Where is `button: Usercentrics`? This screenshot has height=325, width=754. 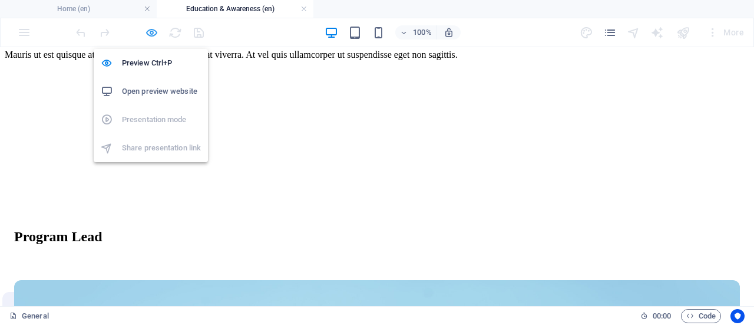
button: Usercentrics is located at coordinates (738, 316).